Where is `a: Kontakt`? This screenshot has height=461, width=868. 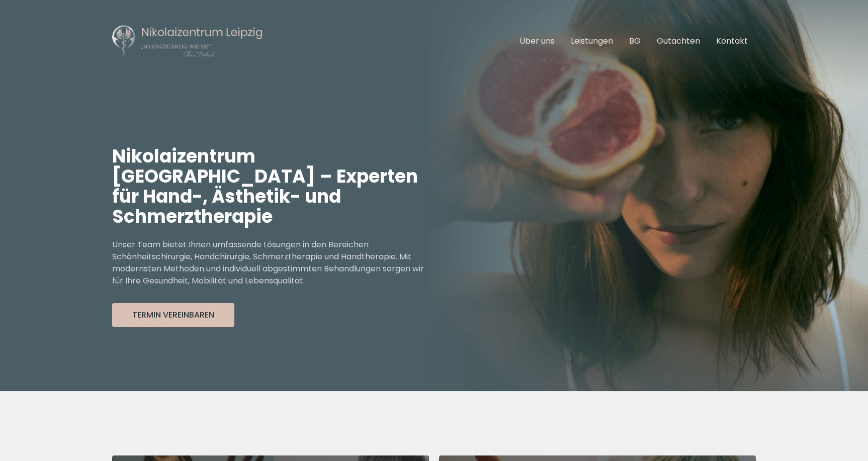
a: Kontakt is located at coordinates (732, 40).